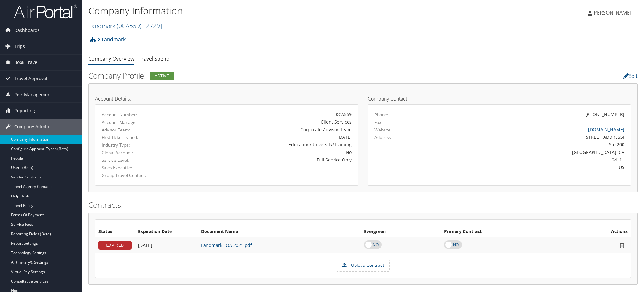 The image size is (644, 292). What do you see at coordinates (271, 11) in the screenshot?
I see `h1: Company Information` at bounding box center [271, 11].